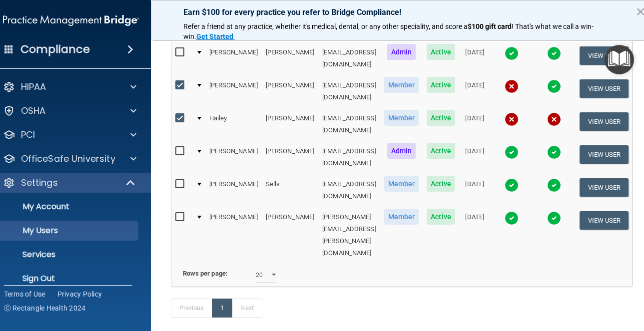 The image size is (644, 331). What do you see at coordinates (40, 182) in the screenshot?
I see `p: Settings` at bounding box center [40, 182].